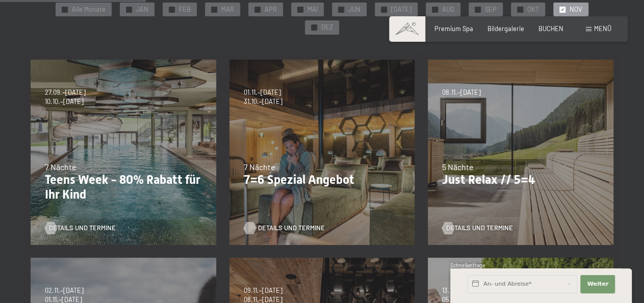 The width and height of the screenshot is (644, 303). I want to click on span: MAI, so click(313, 10).